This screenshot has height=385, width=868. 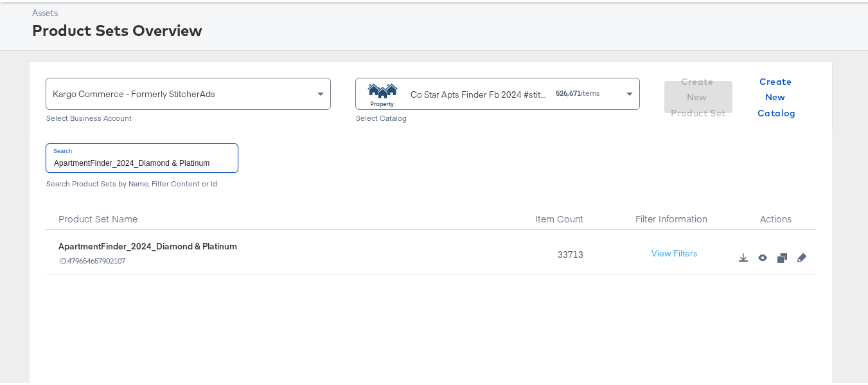 What do you see at coordinates (776, 212) in the screenshot?
I see `div: Actions` at bounding box center [776, 212].